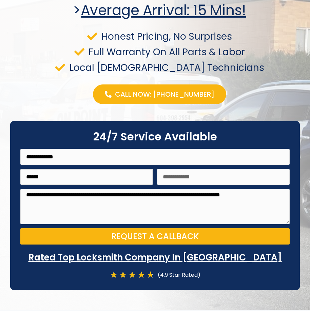 The height and width of the screenshot is (311, 310). What do you see at coordinates (166, 52) in the screenshot?
I see `span: Full Warranty On All Parts & Labor` at bounding box center [166, 52].